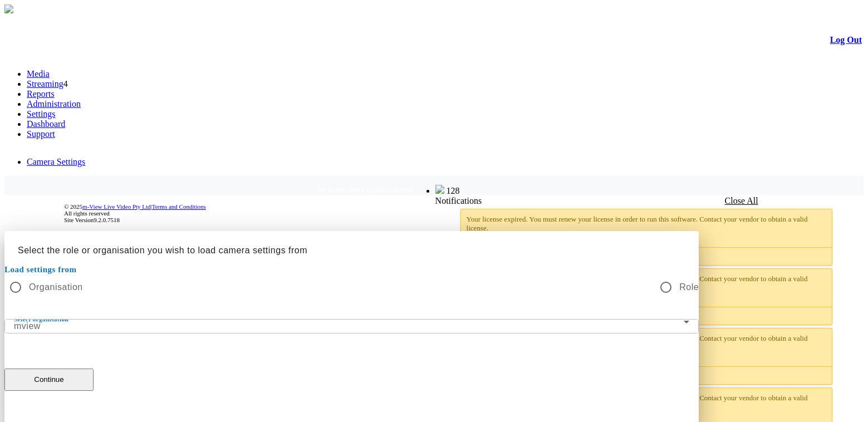  What do you see at coordinates (463, 213) in the screenshot?
I see `div: © 2025 | All rights reserved` at bounding box center [463, 213].